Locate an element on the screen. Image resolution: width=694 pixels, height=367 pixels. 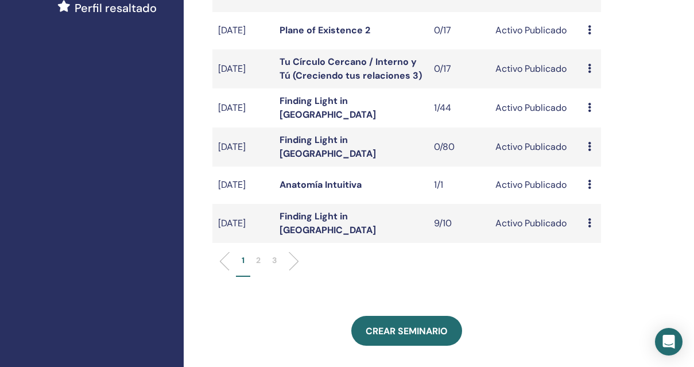
span: Crear seminario is located at coordinates (406, 331).